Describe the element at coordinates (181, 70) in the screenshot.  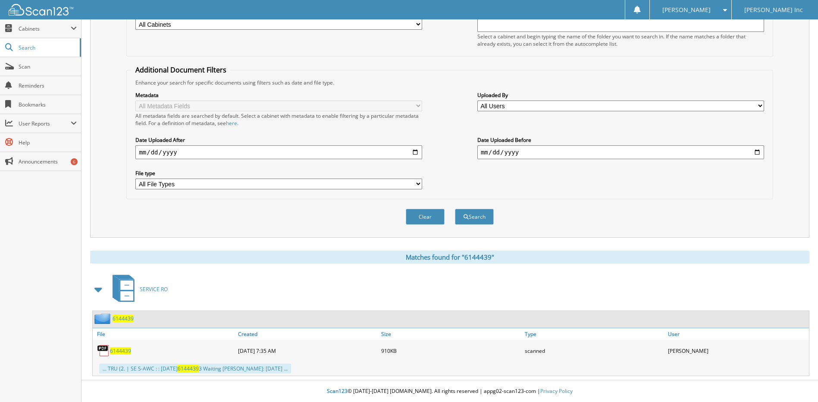
I see `legend: Additional Document Filters` at that location.